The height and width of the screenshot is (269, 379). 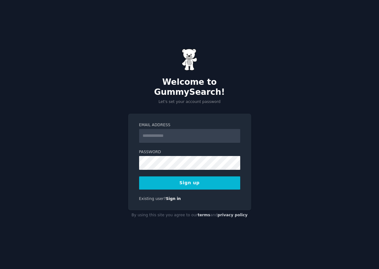 I want to click on h2: Welcome to GummySearch!, so click(x=190, y=87).